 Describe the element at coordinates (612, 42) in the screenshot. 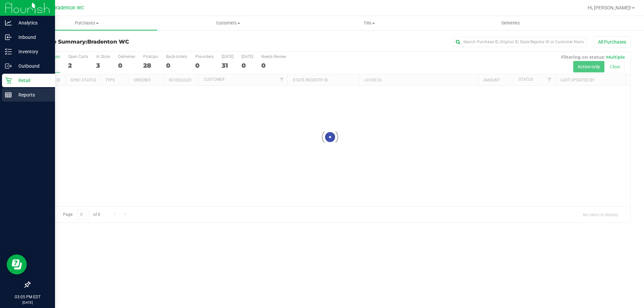

I see `button: All Purchases` at that location.